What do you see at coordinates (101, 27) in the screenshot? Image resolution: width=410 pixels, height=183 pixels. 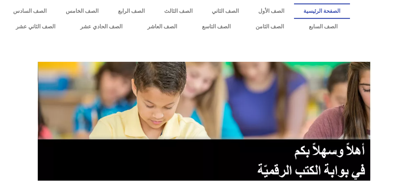 I see `a: الصف الحادي عشر` at bounding box center [101, 27].